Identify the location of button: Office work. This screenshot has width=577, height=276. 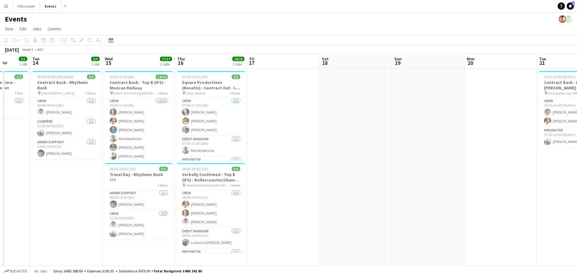
(26, 6).